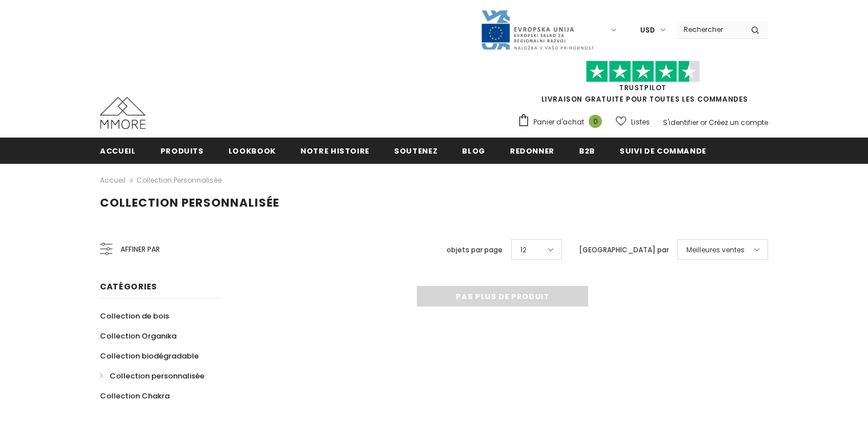  What do you see at coordinates (252, 150) in the screenshot?
I see `a: Lookbook` at bounding box center [252, 150].